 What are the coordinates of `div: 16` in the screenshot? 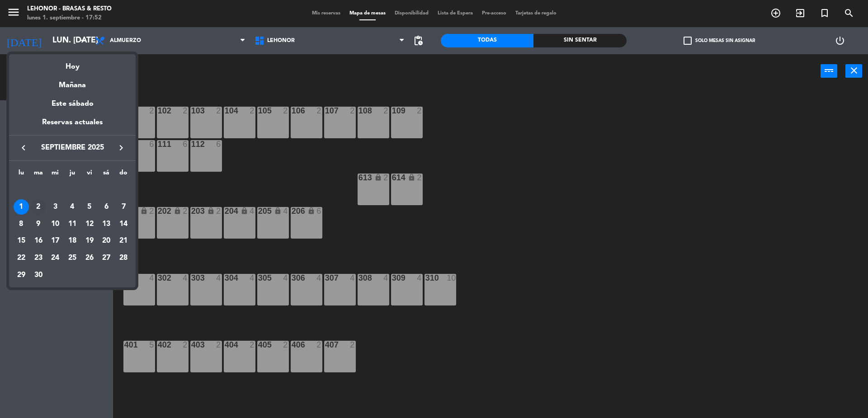 It's located at (38, 241).